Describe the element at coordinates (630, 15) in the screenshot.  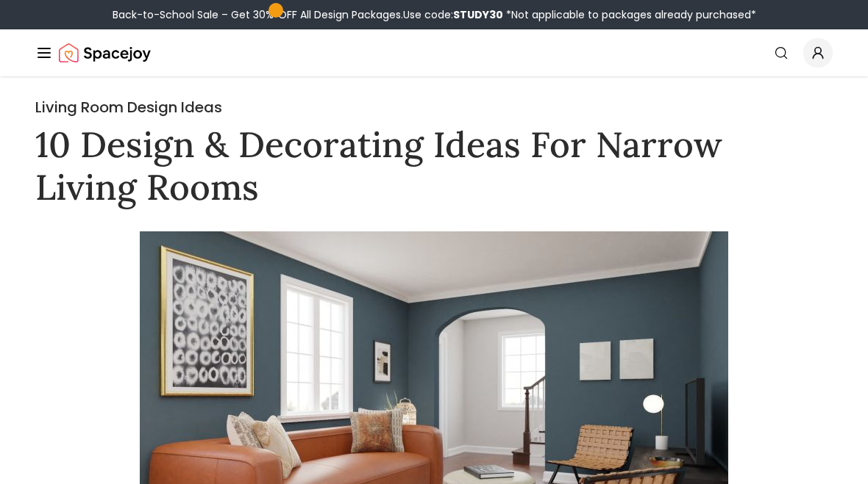
I see `span: *Not applicable to packages already purchased*` at that location.